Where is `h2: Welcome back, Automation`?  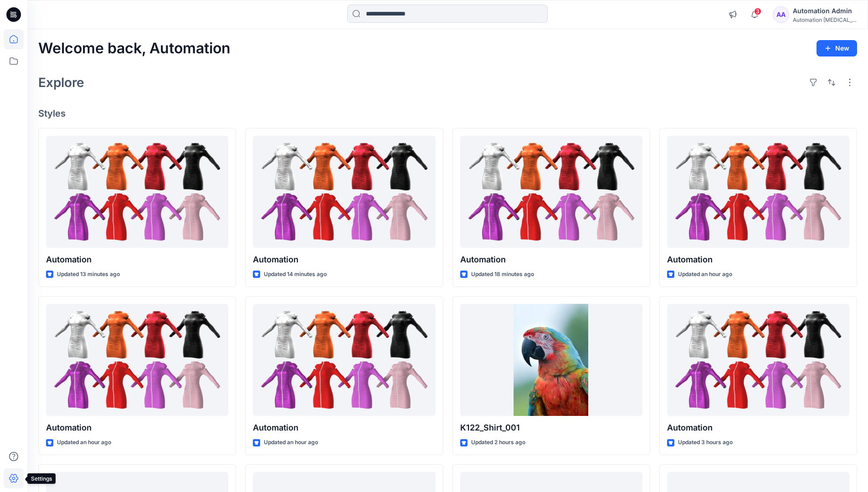
h2: Welcome back, Automation is located at coordinates (134, 48).